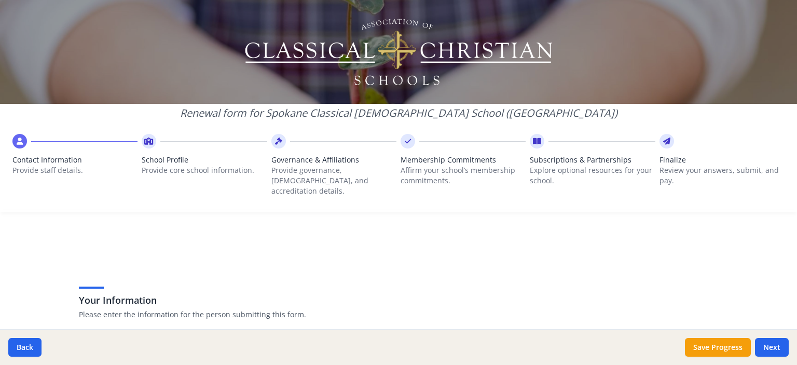  I want to click on p: Review your answers, submit, and pay., so click(722, 175).